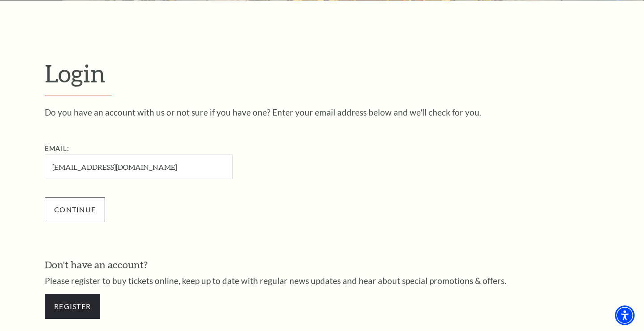 The image size is (644, 331). What do you see at coordinates (625, 315) in the screenshot?
I see `div: Accessibility Menu` at bounding box center [625, 315].